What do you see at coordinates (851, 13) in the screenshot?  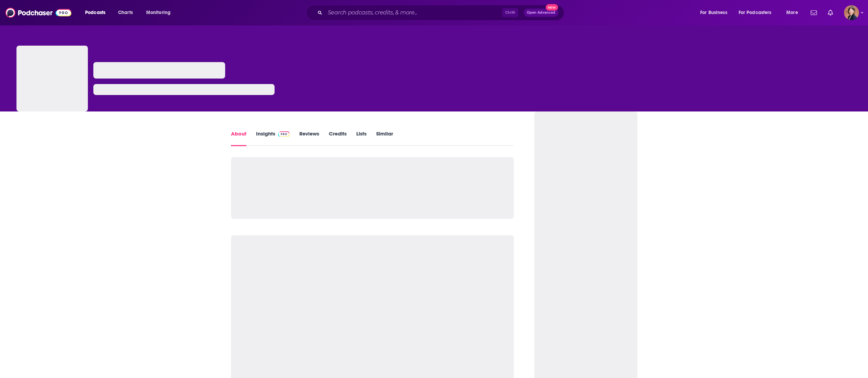 I see `span: Logged in as alafair66639` at bounding box center [851, 13].